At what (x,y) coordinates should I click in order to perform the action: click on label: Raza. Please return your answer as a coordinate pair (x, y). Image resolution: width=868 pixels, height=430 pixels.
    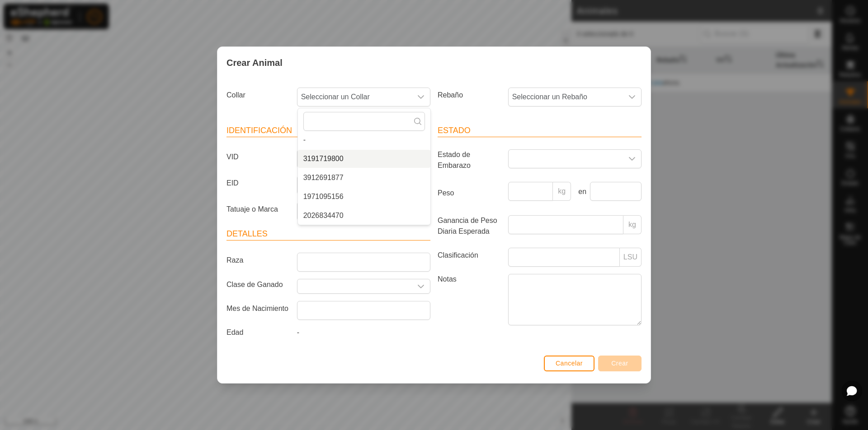
    Looking at the image, I should click on (258, 260).